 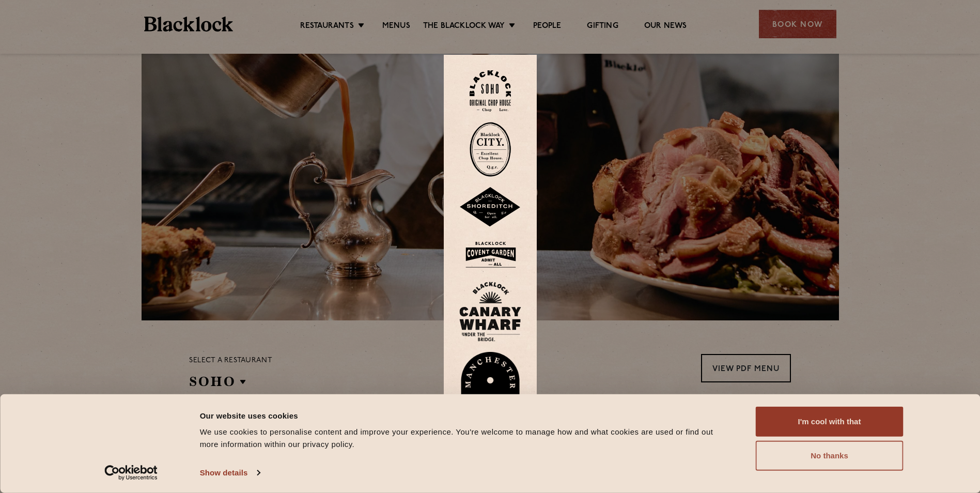 I want to click on img: Soho-stamp-default.svg, so click(x=490, y=91).